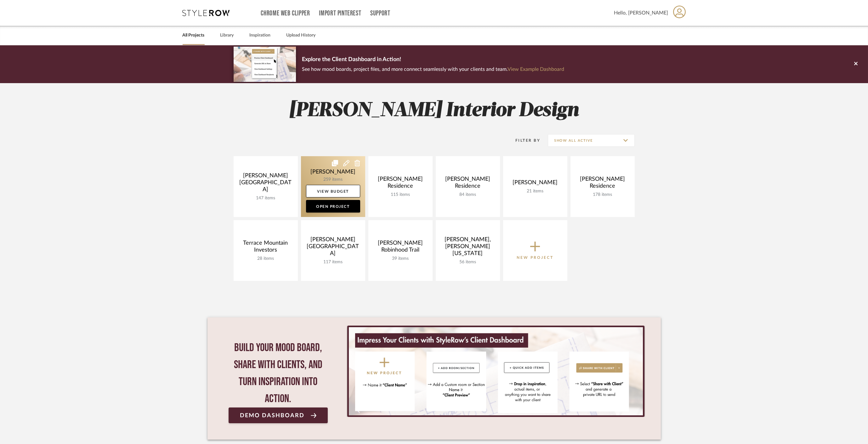  I want to click on p: See how mood boards, project files, and more connect seamlessly with your clients and team., so click(434, 70).